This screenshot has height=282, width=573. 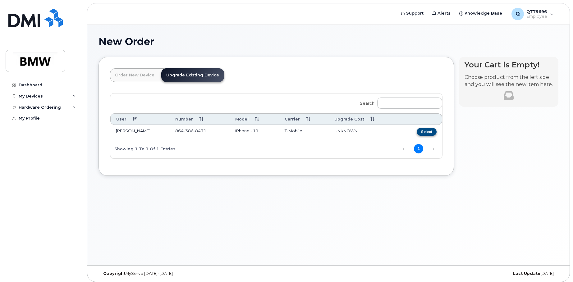 What do you see at coordinates (143, 149) in the screenshot?
I see `div: Showing 1 to 1 of 1 entries` at bounding box center [143, 149].